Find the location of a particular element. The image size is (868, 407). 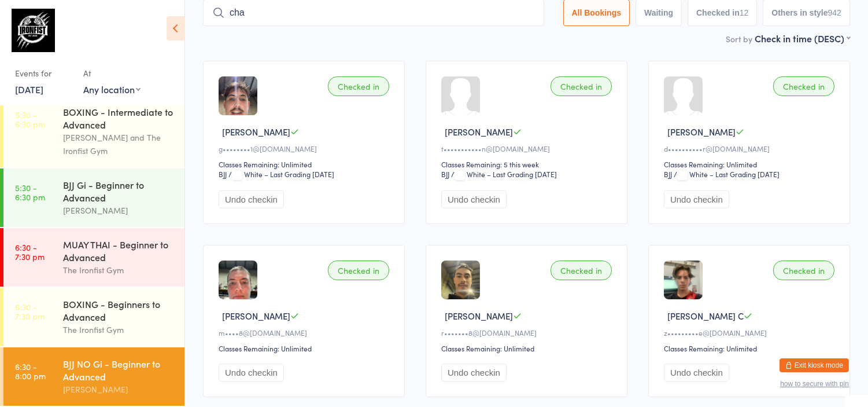

img: image1737364294.png is located at coordinates (237, 95).